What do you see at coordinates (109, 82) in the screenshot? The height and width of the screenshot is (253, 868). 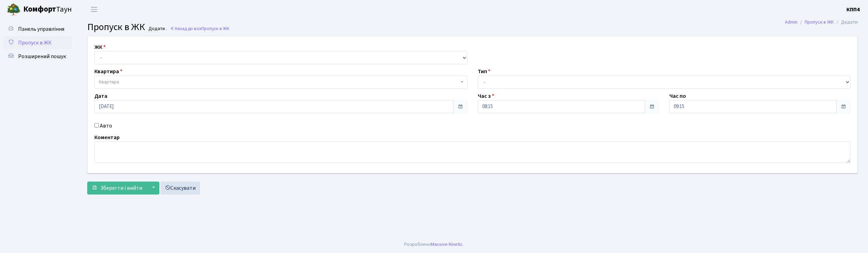 I see `span: Квартира` at bounding box center [109, 82].